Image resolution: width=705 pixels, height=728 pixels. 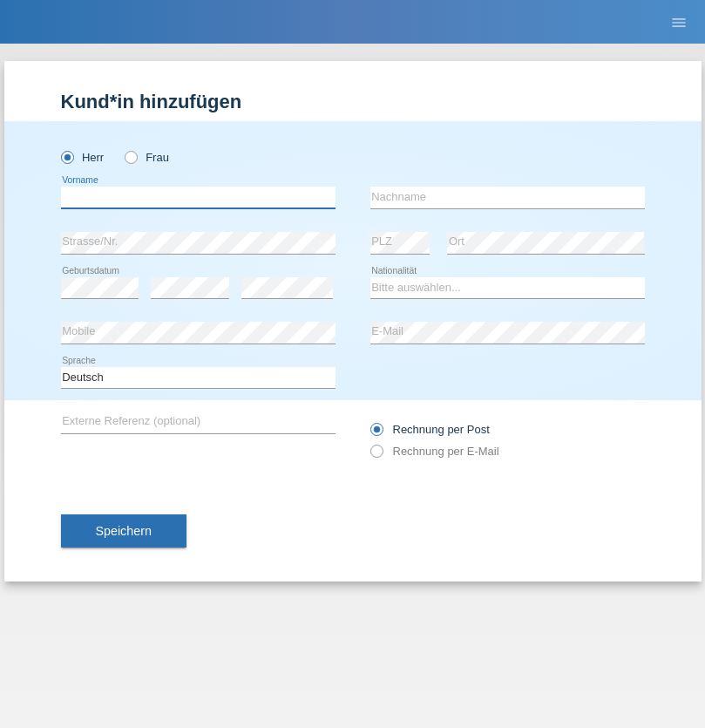 What do you see at coordinates (435, 451) in the screenshot?
I see `label: Rechnung per E-Mail` at bounding box center [435, 451].